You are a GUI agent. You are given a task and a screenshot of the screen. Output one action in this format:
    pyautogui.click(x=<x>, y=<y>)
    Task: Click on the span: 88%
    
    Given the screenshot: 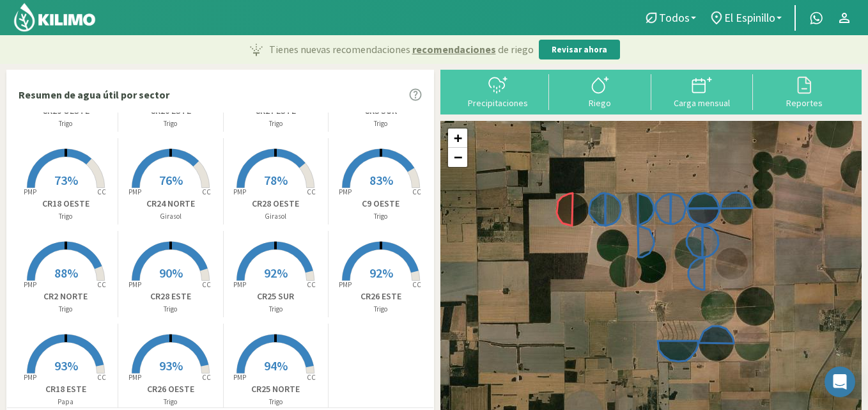 What is the action you would take?
    pyautogui.click(x=66, y=272)
    